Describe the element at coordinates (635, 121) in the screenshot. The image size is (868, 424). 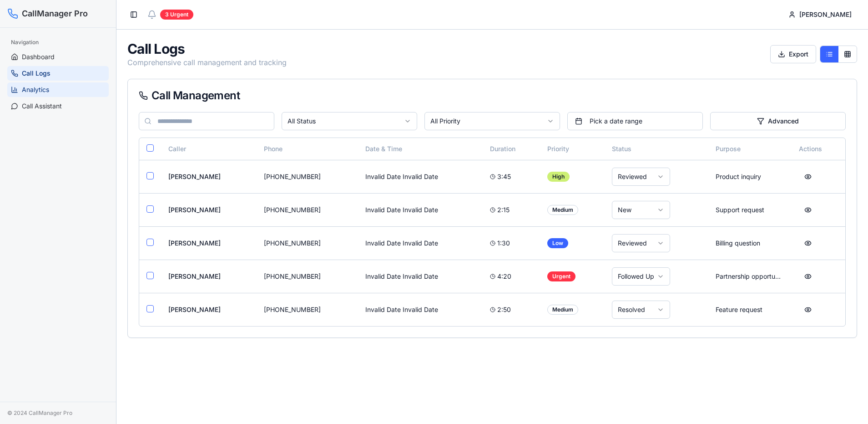
I see `button: Pick a date range` at that location.